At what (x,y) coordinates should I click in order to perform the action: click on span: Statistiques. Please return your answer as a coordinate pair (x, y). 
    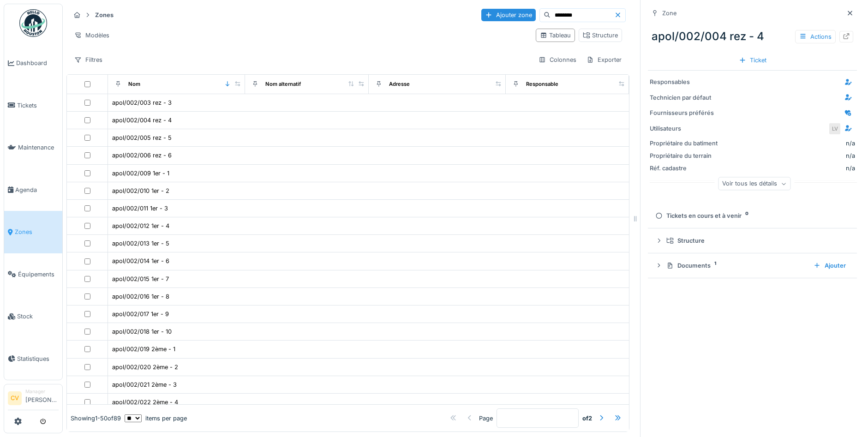
    Looking at the image, I should click on (37, 359).